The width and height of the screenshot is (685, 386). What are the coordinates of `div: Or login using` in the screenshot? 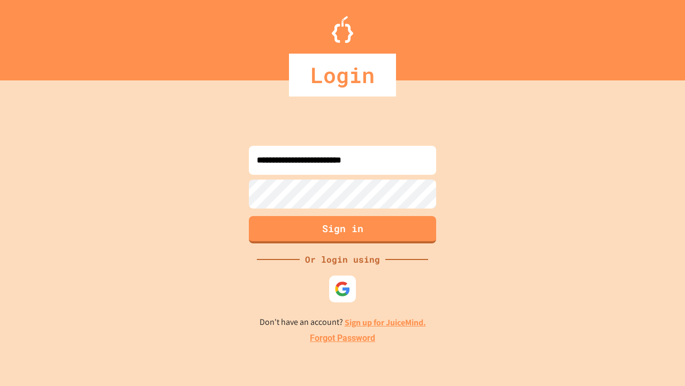 It's located at (343, 259).